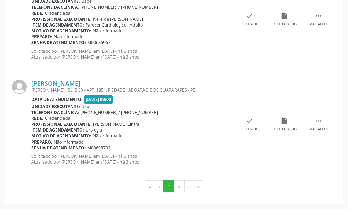  What do you see at coordinates (169, 187) in the screenshot?
I see `button: Go to page 1` at bounding box center [169, 187].